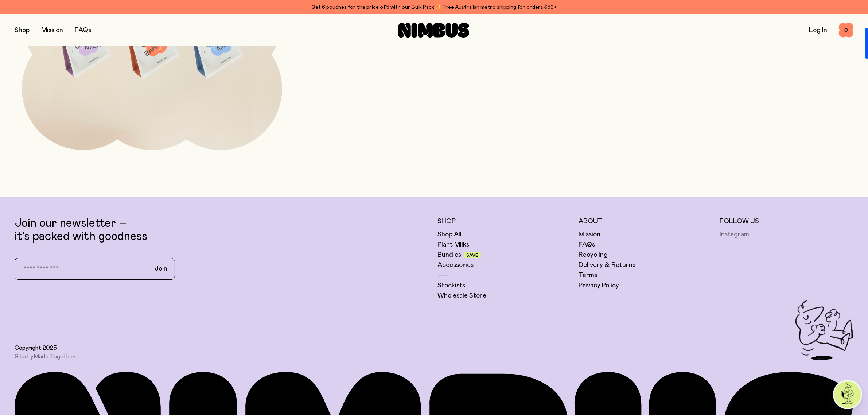 The height and width of the screenshot is (415, 868). What do you see at coordinates (598, 286) in the screenshot?
I see `a: Privacy Policy` at bounding box center [598, 286].